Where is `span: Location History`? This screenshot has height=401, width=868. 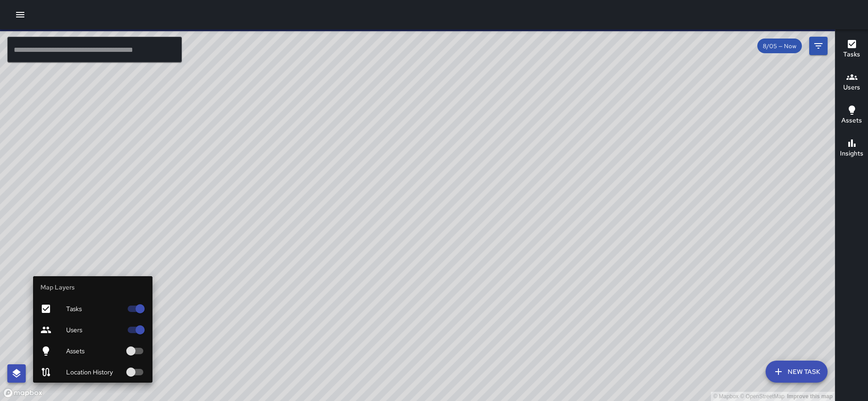
span: Location History is located at coordinates (94, 372).